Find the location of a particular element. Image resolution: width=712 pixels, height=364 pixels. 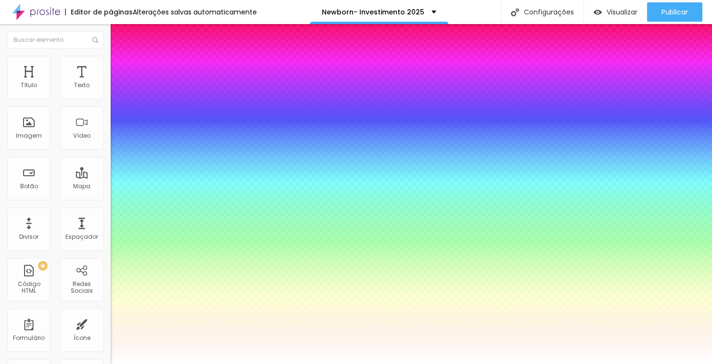

div: Imagem is located at coordinates (29, 136).